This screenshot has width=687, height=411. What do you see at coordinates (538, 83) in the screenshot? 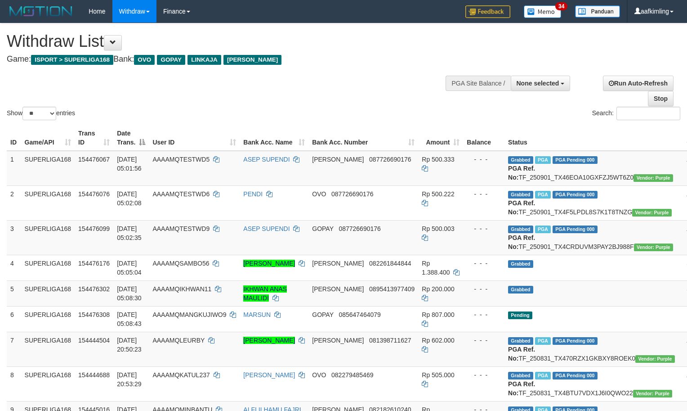
I see `span: None selected` at bounding box center [538, 83].